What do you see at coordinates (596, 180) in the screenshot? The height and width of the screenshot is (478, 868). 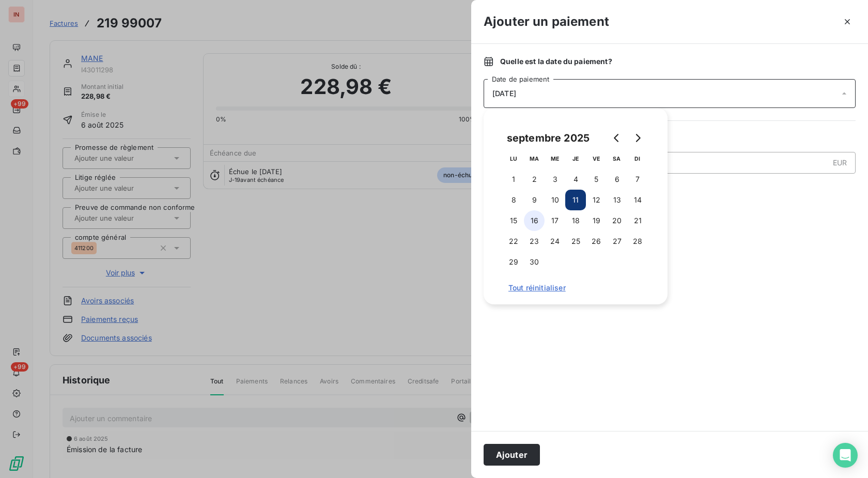 I see `button: 5` at bounding box center [596, 180].